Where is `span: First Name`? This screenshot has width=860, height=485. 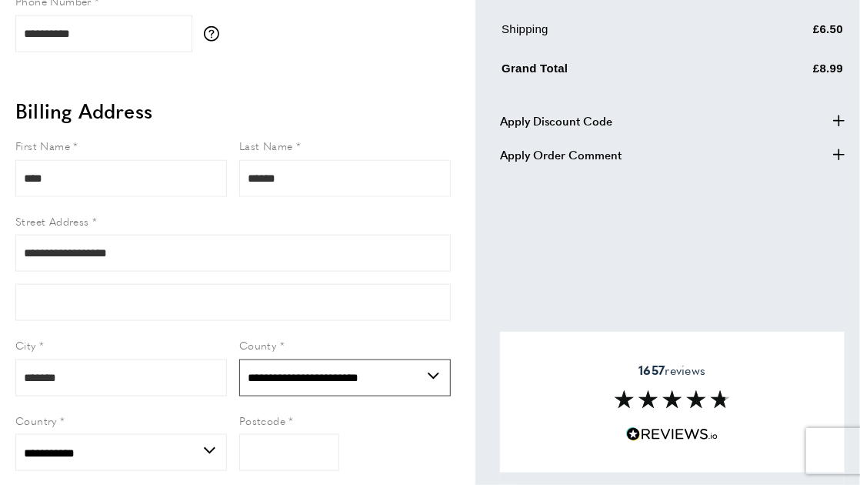 span: First Name is located at coordinates (42, 145).